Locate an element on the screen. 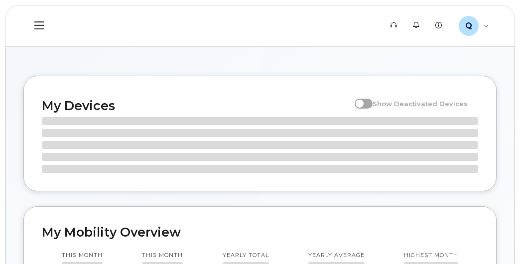 This screenshot has width=520, height=264. p: Yearly average is located at coordinates (336, 255).